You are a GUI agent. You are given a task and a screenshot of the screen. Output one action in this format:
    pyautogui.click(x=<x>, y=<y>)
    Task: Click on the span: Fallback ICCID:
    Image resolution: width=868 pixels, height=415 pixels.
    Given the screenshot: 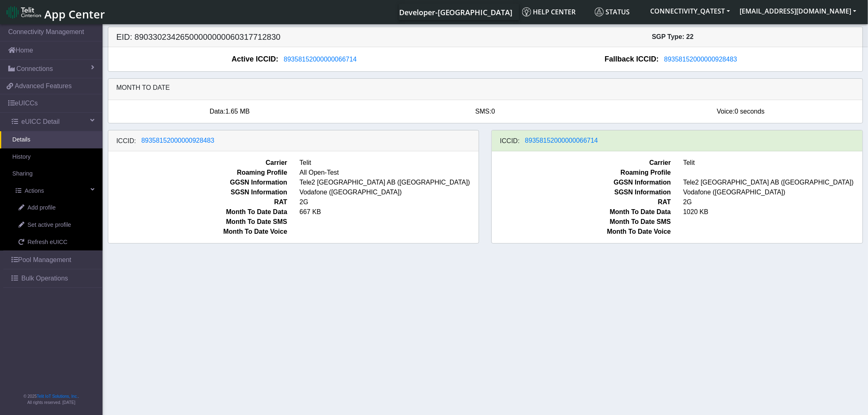 What is the action you would take?
    pyautogui.click(x=631, y=59)
    